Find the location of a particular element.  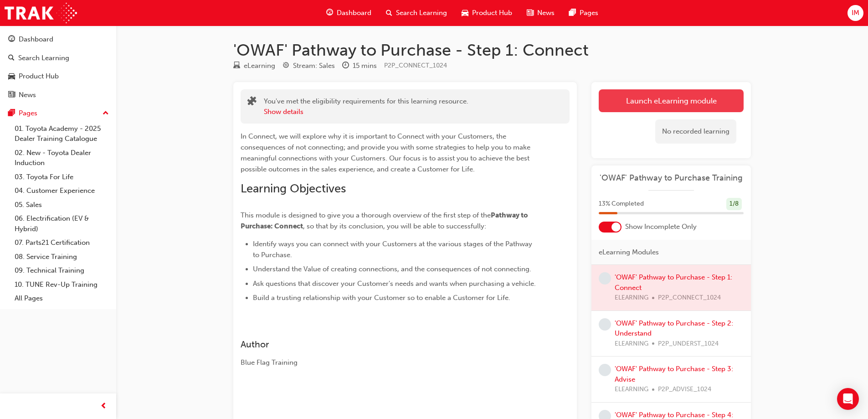

a: Product Hub is located at coordinates (58, 76).